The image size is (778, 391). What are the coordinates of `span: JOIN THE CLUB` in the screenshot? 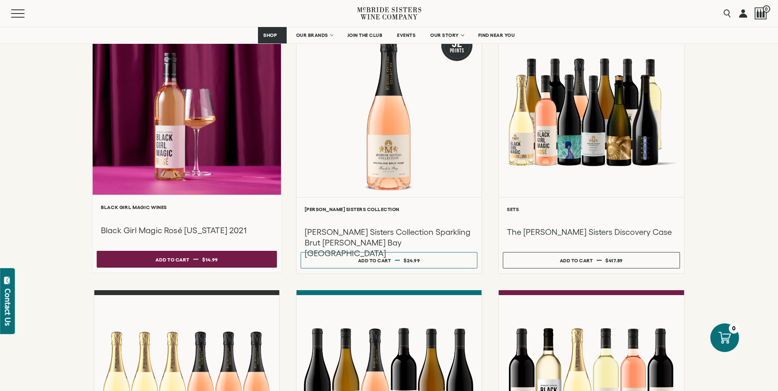 It's located at (365, 35).